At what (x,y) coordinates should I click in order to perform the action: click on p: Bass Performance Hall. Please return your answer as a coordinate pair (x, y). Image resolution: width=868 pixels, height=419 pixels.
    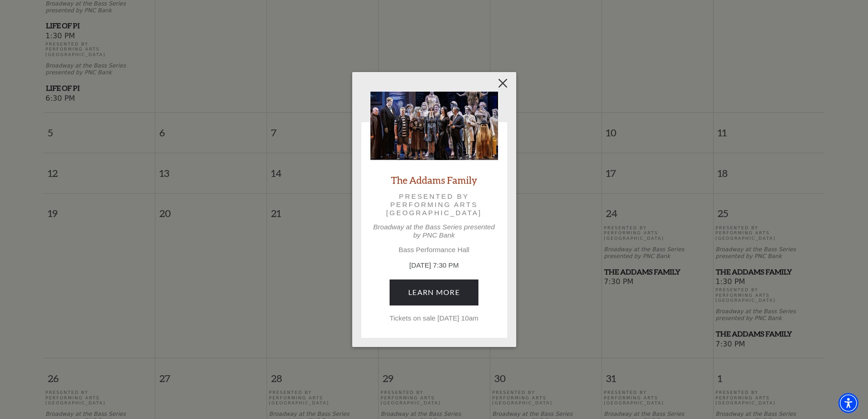
    Looking at the image, I should click on (434, 250).